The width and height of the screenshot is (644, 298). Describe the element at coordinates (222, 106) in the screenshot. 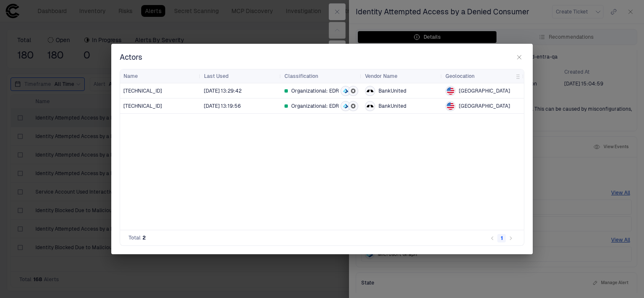

I see `div: 9/10/2025 17:19:56 (GMT+00:00 UTC)` at that location.